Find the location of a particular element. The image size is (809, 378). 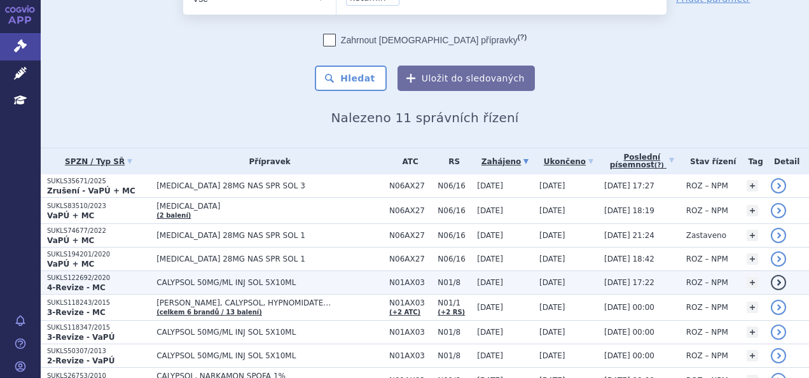

p: SUKLS118347/2015 is located at coordinates (99, 328).